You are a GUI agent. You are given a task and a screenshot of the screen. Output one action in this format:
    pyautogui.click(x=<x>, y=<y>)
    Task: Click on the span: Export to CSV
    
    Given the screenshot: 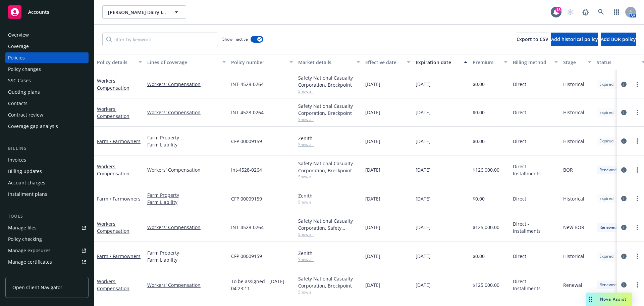 What is the action you would take?
    pyautogui.click(x=532, y=39)
    